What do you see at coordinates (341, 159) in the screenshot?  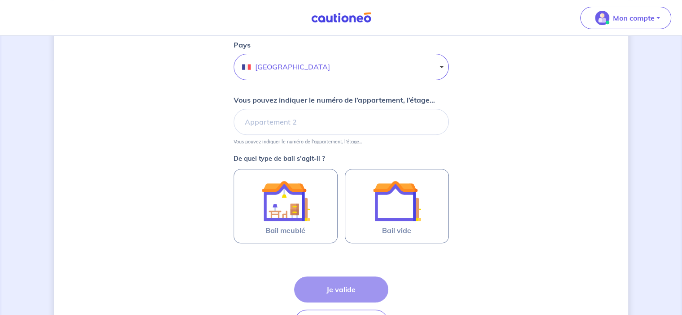 I see `p: De quel type de bail s’agit-il ?` at bounding box center [341, 159].